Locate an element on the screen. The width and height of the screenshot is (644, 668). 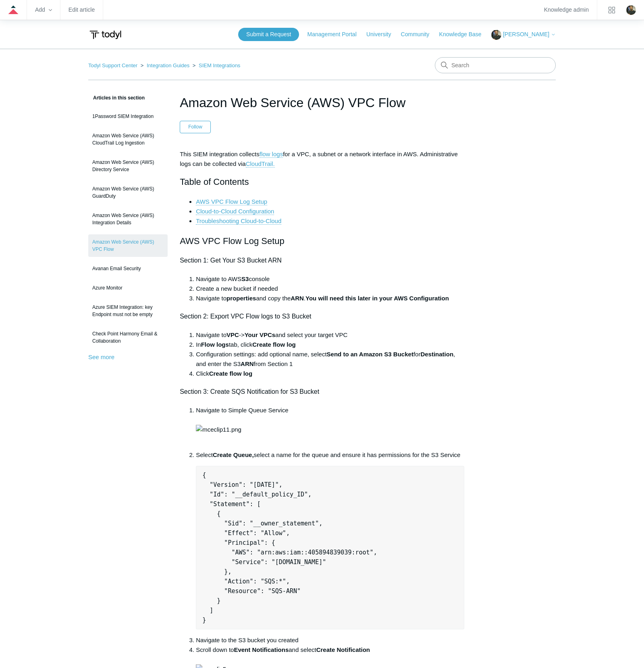
zd-hc-trigger: Add is located at coordinates (44, 10).